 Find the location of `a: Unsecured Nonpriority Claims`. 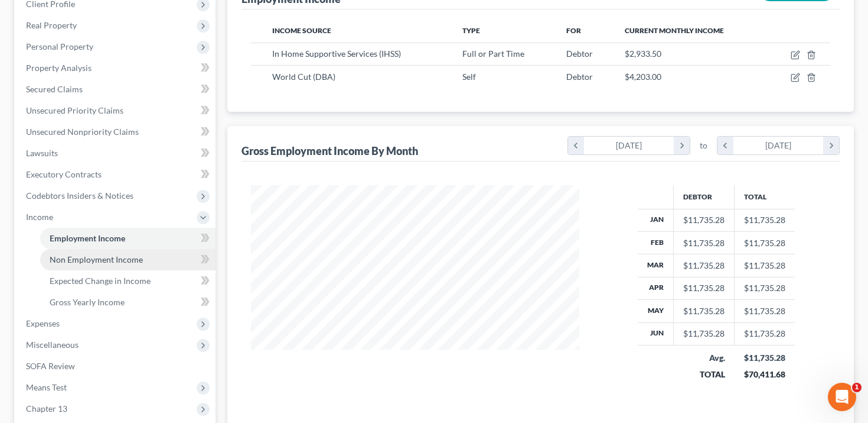

a: Unsecured Nonpriority Claims is located at coordinates (115, 132).